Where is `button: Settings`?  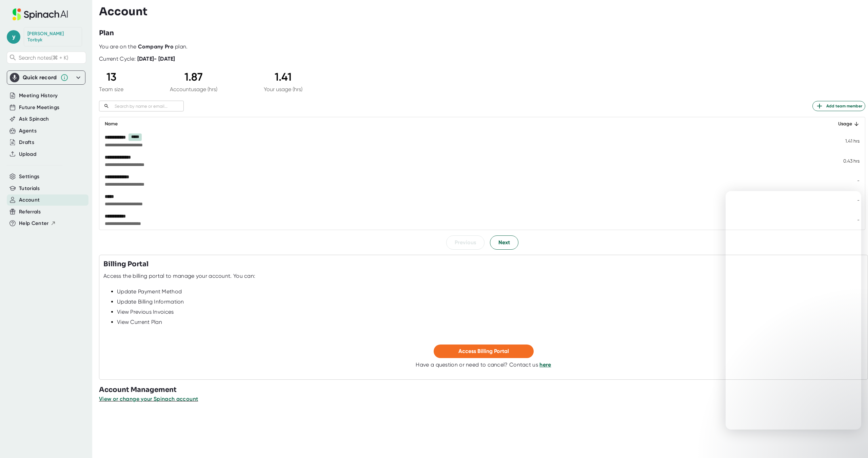 button: Settings is located at coordinates (29, 177).